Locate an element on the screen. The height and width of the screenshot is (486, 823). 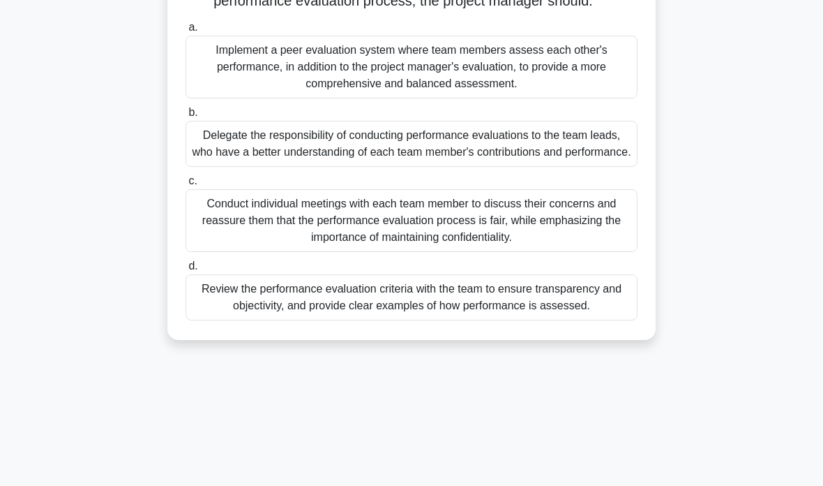
div: Delegate the responsibility of conducting performance evaluations to the team leads, who have a b... is located at coordinates (412, 144).